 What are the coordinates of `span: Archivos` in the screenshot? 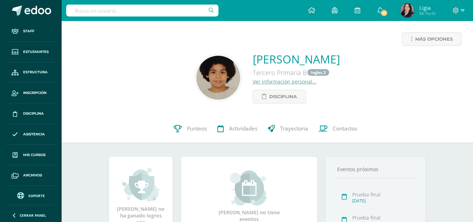 It's located at (33, 175).